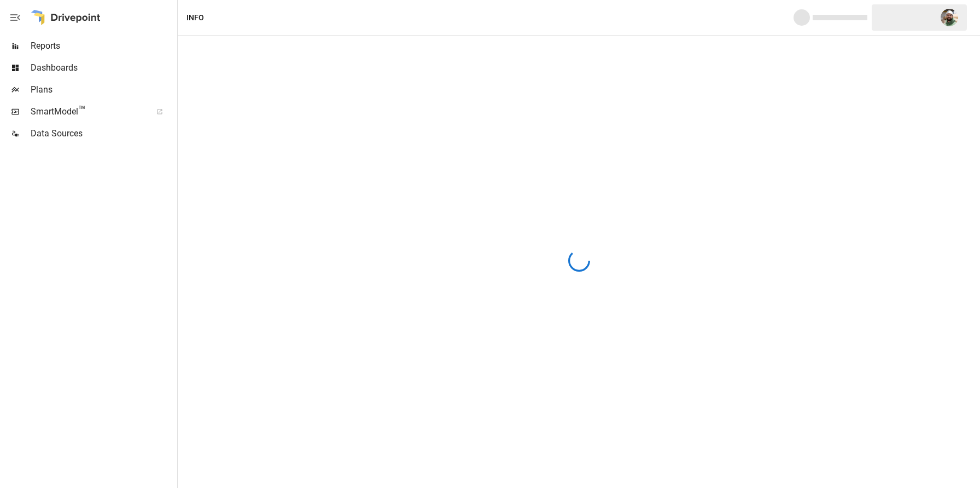  Describe the element at coordinates (82, 110) in the screenshot. I see `span: ™` at that location.